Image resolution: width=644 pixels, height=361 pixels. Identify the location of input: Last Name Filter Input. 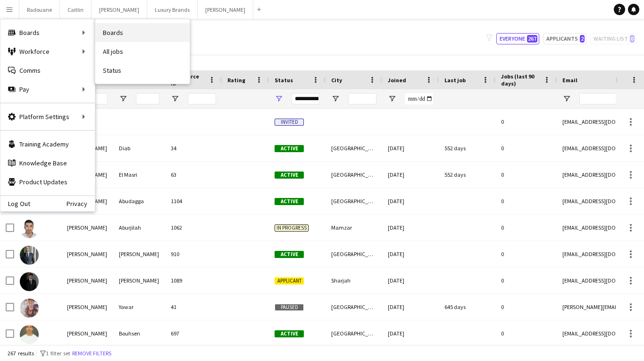
(147, 99).